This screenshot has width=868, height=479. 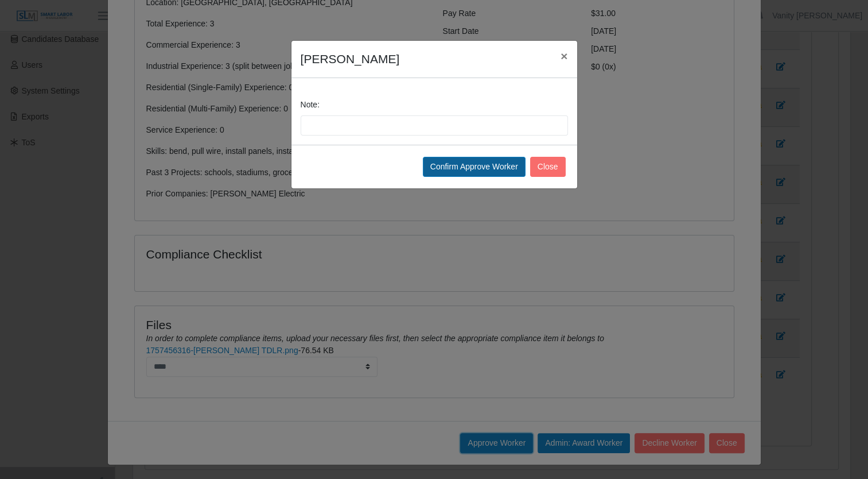 What do you see at coordinates (310, 105) in the screenshot?
I see `label: Note:` at bounding box center [310, 105].